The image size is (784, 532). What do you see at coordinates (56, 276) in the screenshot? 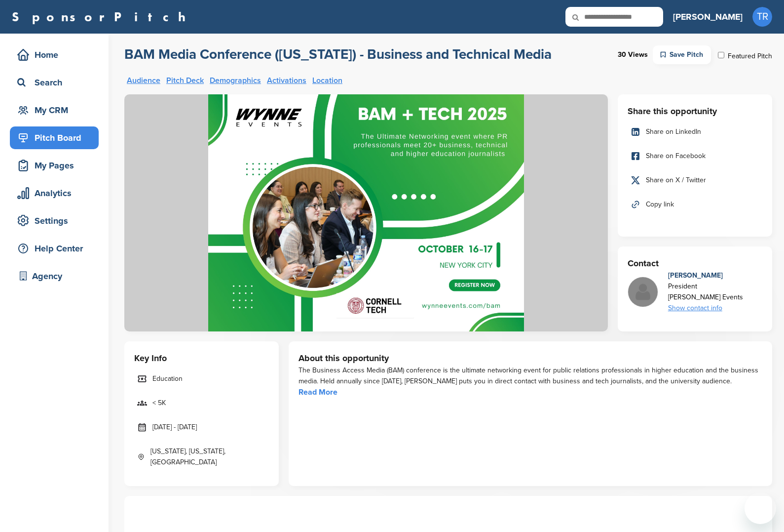
I see `div: Agency` at bounding box center [56, 276].